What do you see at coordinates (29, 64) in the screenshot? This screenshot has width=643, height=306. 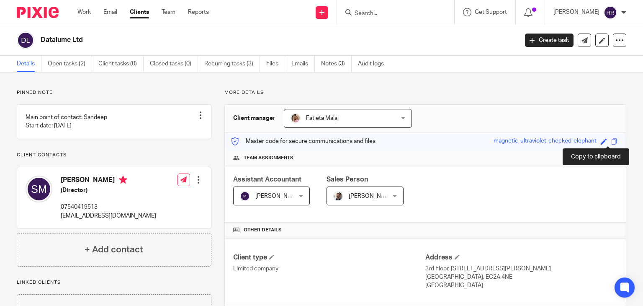 I see `a: Details` at bounding box center [29, 64].